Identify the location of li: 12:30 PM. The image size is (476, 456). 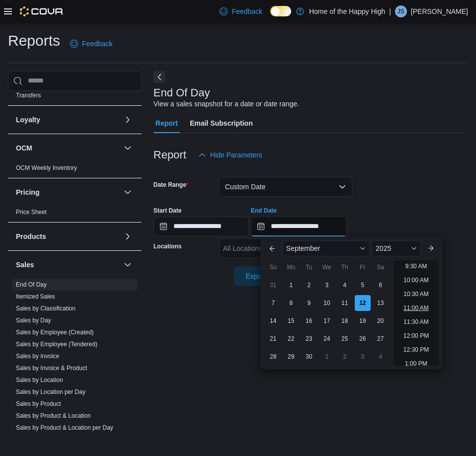
(416, 350).